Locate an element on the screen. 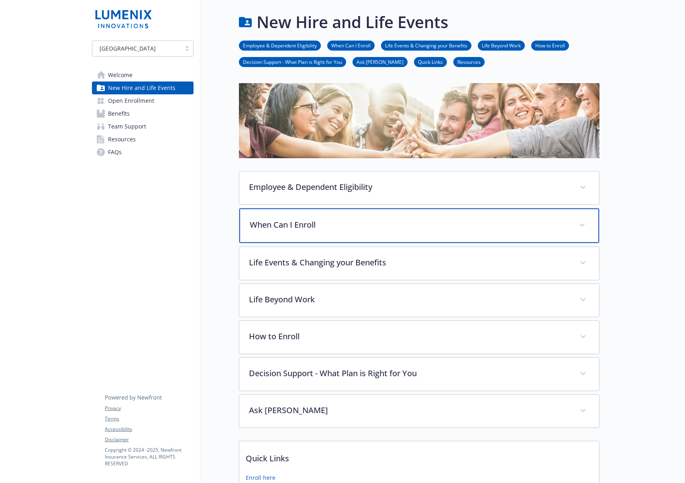 This screenshot has height=483, width=685. span: Benefits is located at coordinates (119, 114).